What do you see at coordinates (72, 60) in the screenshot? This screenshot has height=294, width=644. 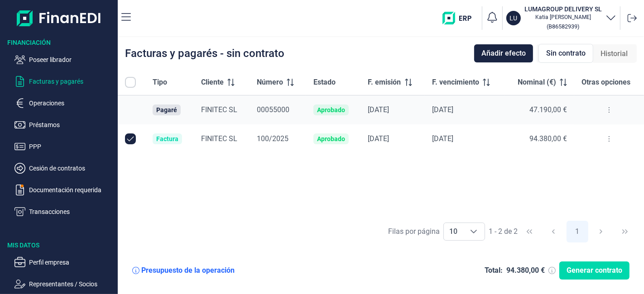 I see `p: Poseer librador` at bounding box center [72, 60].